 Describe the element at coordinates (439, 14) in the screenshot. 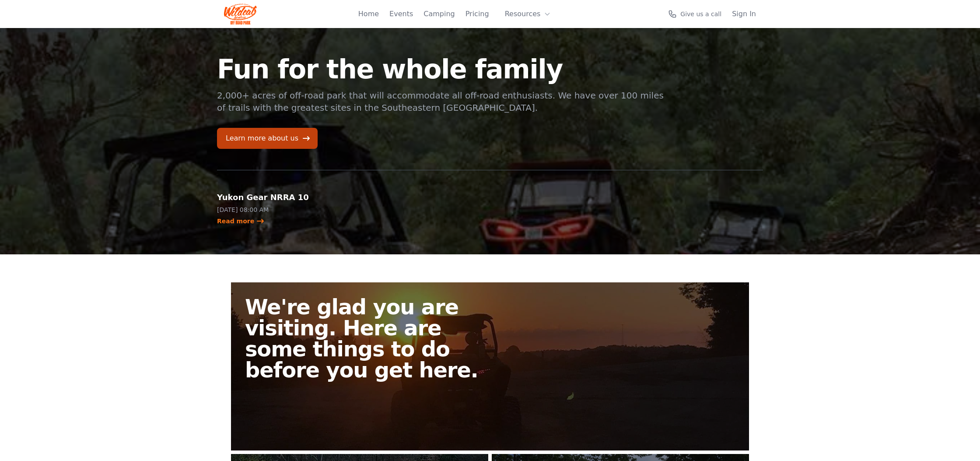

I see `a: Camping` at that location.